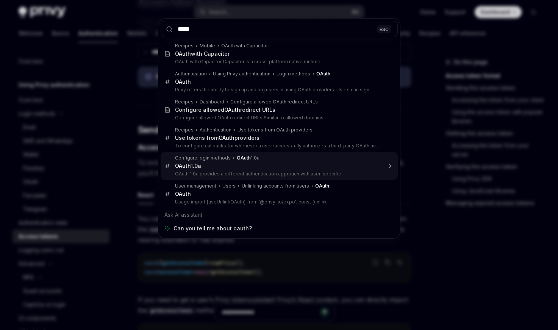  What do you see at coordinates (275, 130) in the screenshot?
I see `div: Use tokens from OAuth providers` at bounding box center [275, 130].